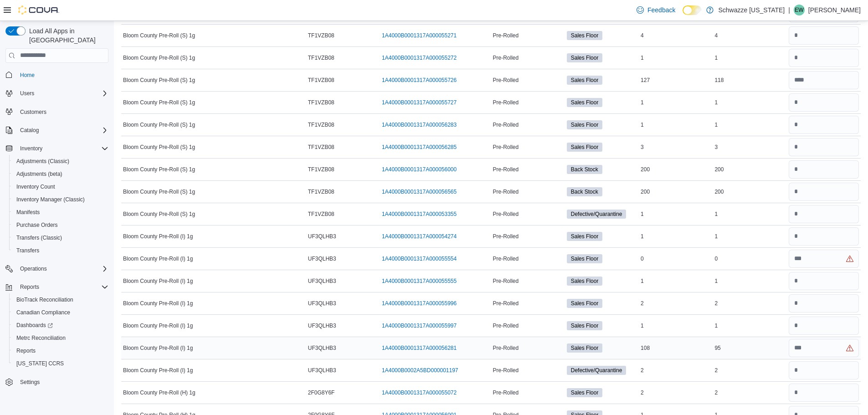 Image resolution: width=868 pixels, height=415 pixels. I want to click on div: 127, so click(676, 80).